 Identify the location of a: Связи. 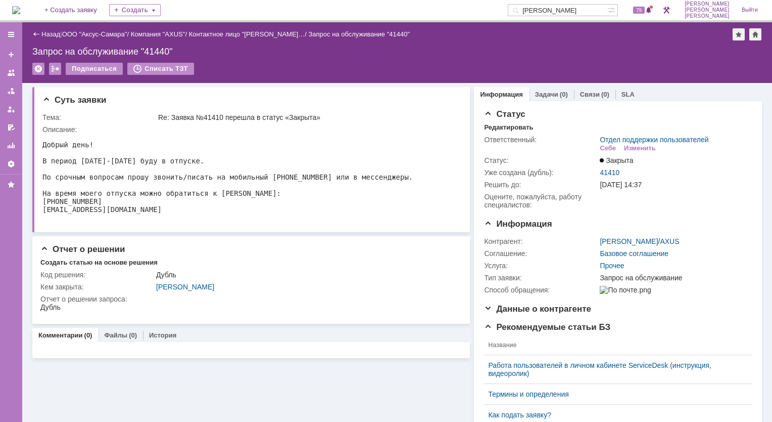
(590, 94).